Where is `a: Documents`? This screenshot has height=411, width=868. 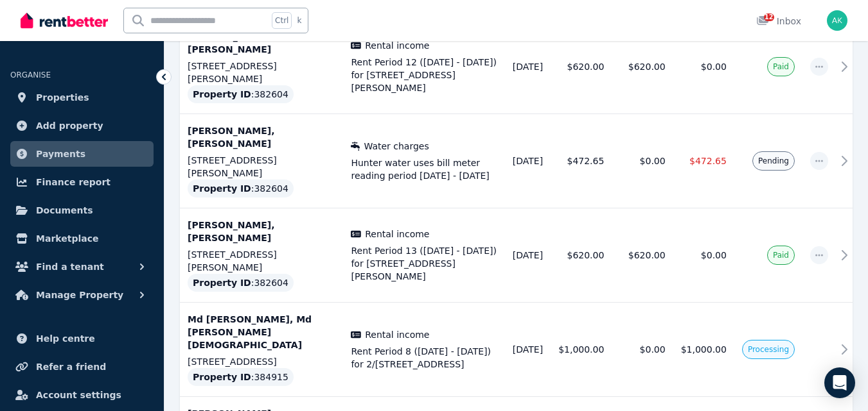 a: Documents is located at coordinates (82, 210).